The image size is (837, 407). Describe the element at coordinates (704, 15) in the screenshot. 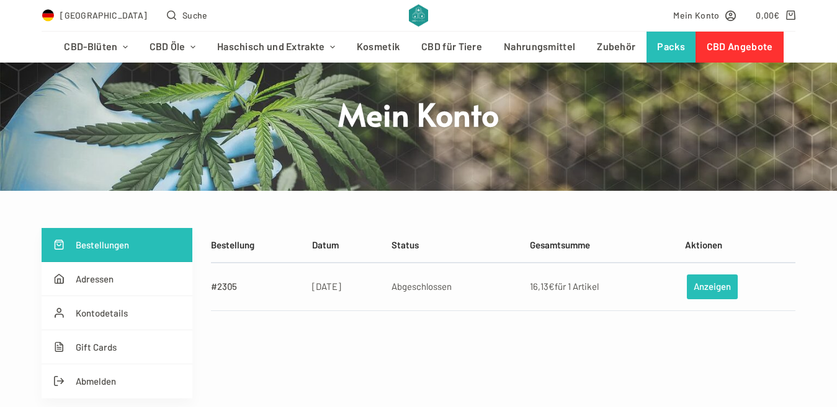

I see `a: Mein Konto` at that location.